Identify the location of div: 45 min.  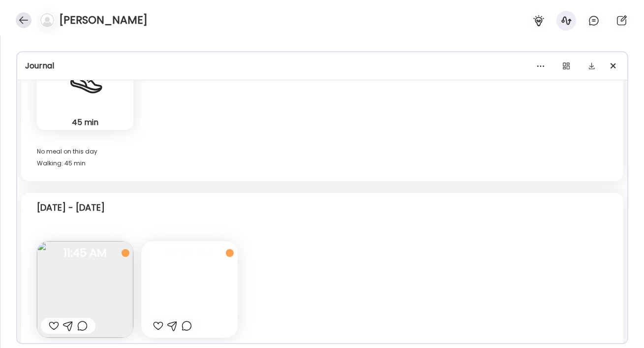
(85, 122).